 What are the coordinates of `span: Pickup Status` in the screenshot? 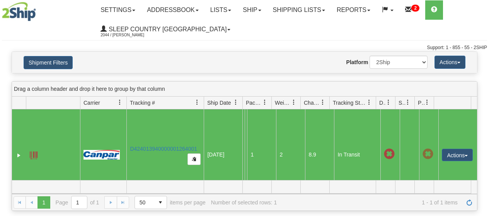 It's located at (421, 103).